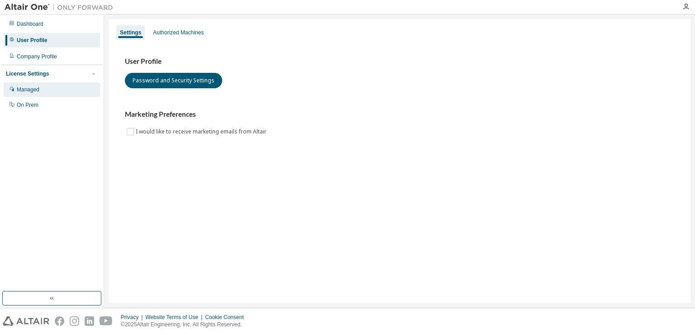  Describe the element at coordinates (61, 7) in the screenshot. I see `img: Altair One` at that location.